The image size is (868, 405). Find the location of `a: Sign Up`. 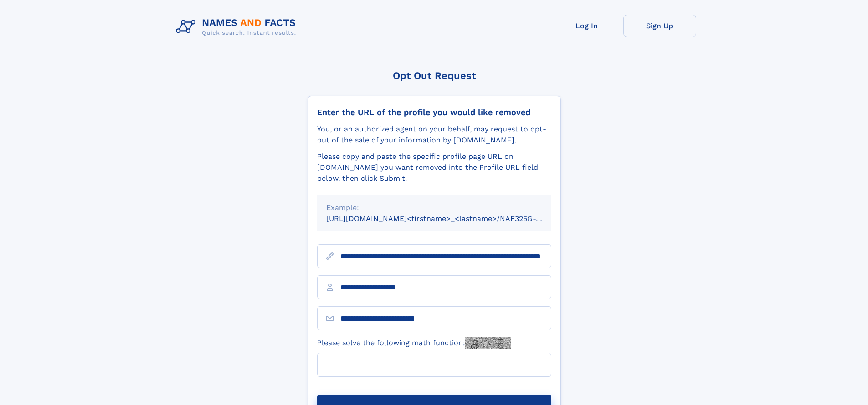

a: Sign Up is located at coordinates (660, 25).